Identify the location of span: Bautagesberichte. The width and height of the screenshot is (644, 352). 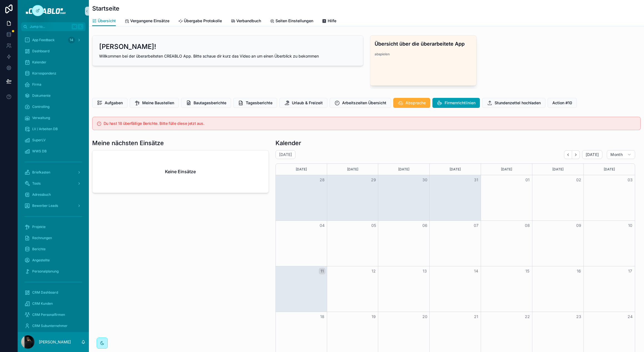
(210, 103).